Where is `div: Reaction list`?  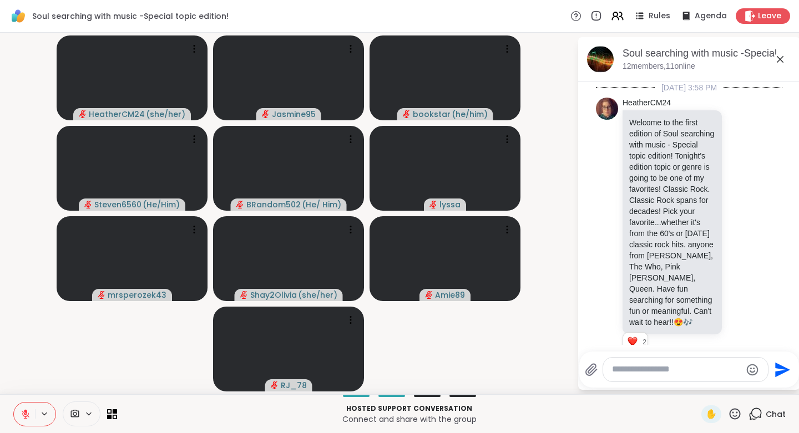
div: Reaction list is located at coordinates (633, 342).